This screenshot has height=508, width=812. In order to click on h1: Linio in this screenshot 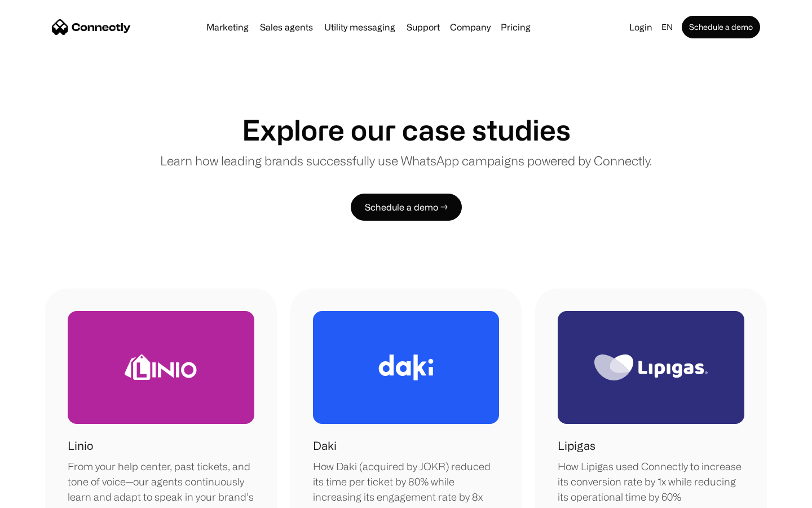, I will do `click(80, 446)`.